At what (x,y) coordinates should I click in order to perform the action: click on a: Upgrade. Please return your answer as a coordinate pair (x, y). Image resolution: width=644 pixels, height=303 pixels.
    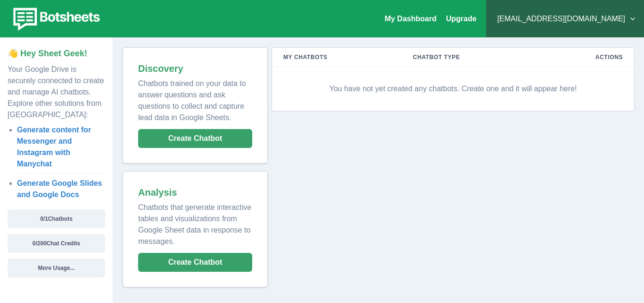
    Looking at the image, I should click on (461, 18).